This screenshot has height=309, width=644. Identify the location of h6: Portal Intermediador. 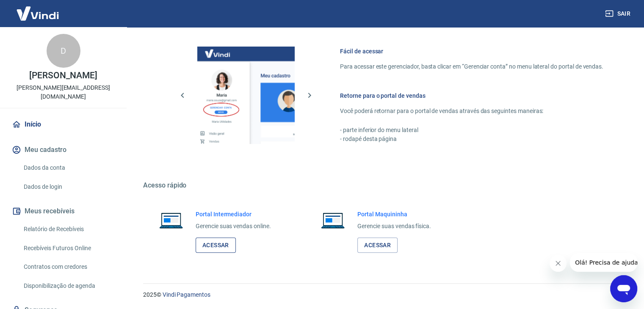
(233, 214).